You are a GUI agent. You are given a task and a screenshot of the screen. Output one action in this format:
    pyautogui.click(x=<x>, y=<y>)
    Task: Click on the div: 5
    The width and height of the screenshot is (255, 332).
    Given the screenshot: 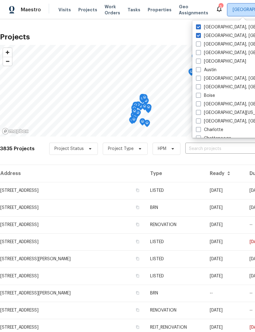 What is the action you would take?
    pyautogui.click(x=221, y=7)
    